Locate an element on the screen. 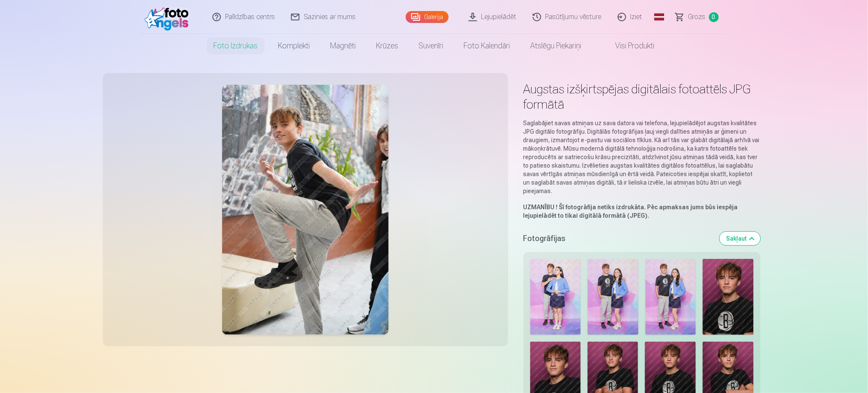 This screenshot has height=393, width=868. h1: Augstas izšķirtspējas digitālais fotoattēls JPG formātā is located at coordinates (642, 97).